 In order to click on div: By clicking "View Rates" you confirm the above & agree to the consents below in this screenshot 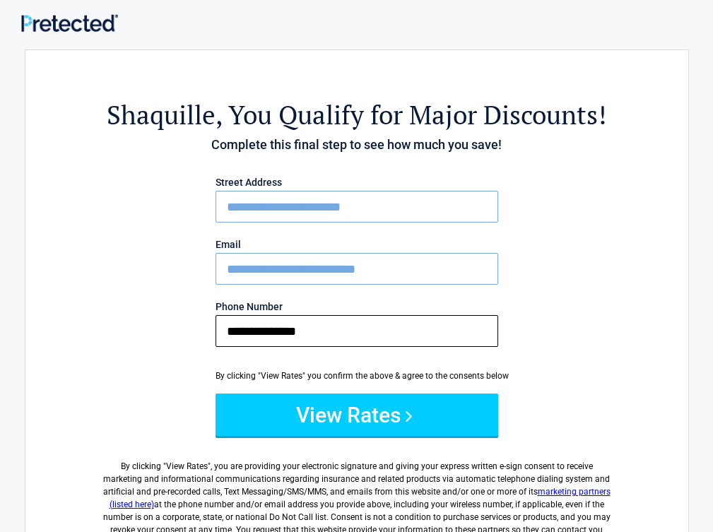, I will do `click(357, 376)`.